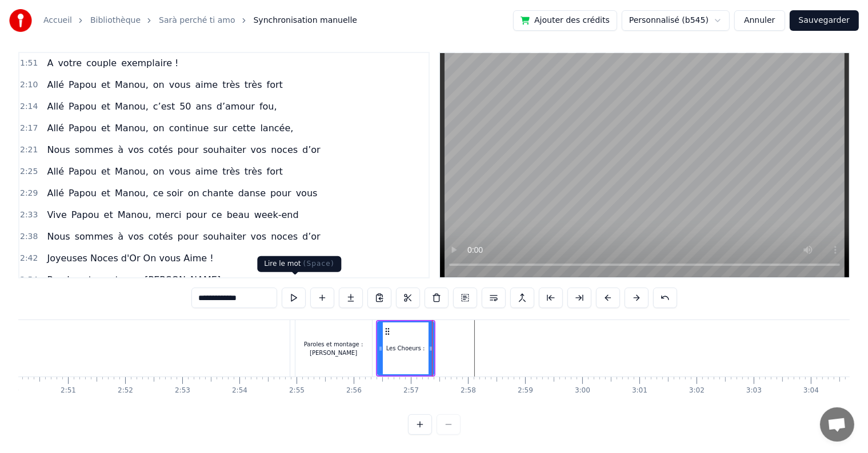  I want to click on span: 2:54, so click(28, 281).